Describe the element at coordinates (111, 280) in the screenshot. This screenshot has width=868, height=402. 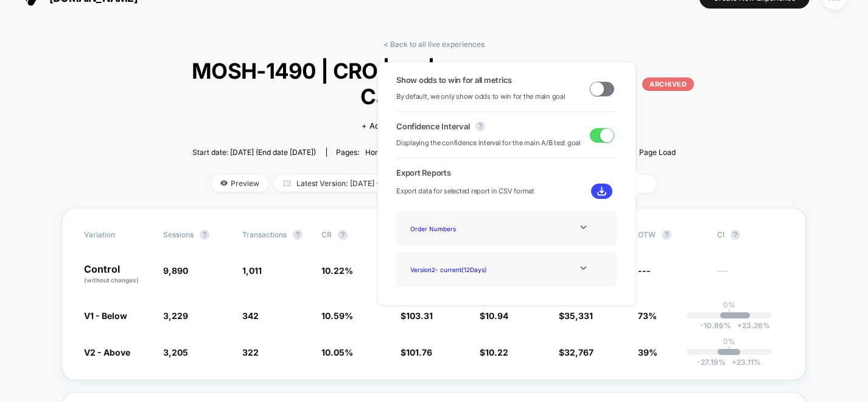
I see `span: (without changes)` at that location.